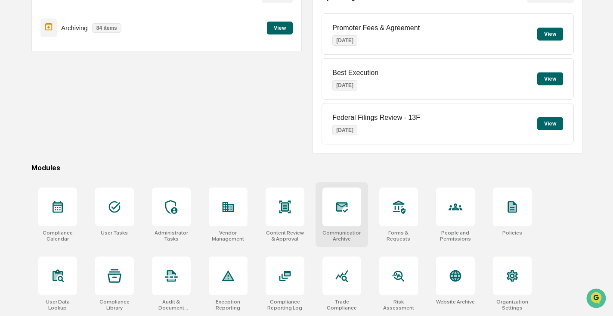  What do you see at coordinates (342, 304) in the screenshot?
I see `div: Trade Compliance` at bounding box center [342, 304].